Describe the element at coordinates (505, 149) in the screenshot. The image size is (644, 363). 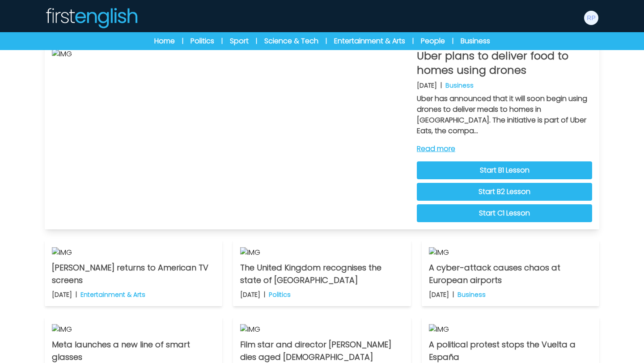
I see `a: Read more` at that location.